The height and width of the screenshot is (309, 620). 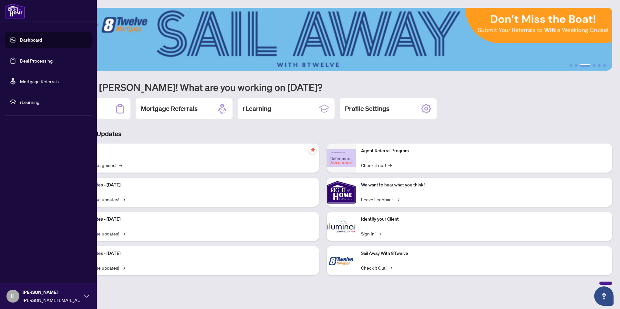 I want to click on a: Sign In!→, so click(x=371, y=234).